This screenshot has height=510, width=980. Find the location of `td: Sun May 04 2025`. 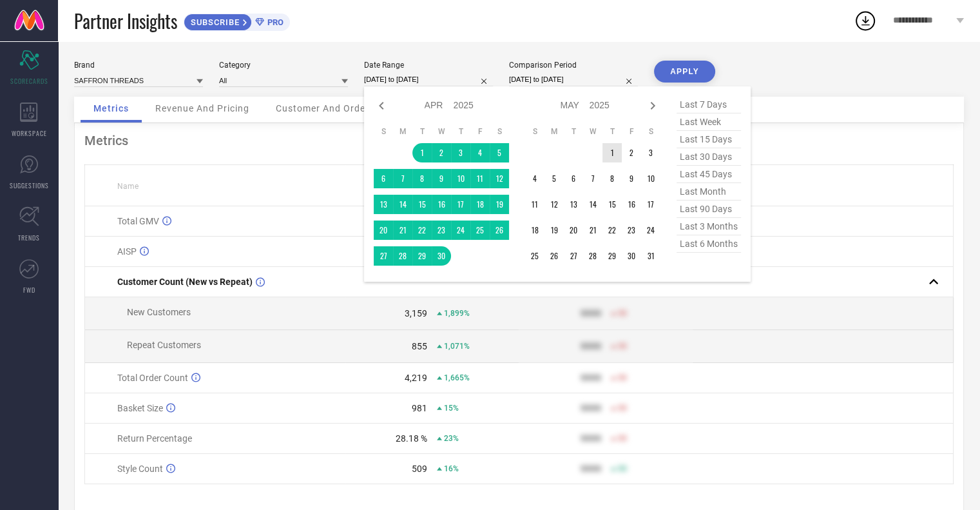

td: Sun May 04 2025 is located at coordinates (535, 179).